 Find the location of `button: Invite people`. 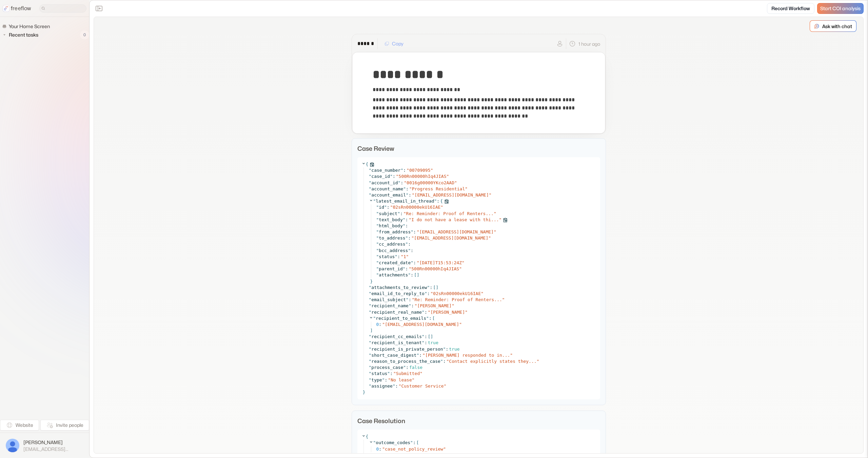

button: Invite people is located at coordinates (64, 425).